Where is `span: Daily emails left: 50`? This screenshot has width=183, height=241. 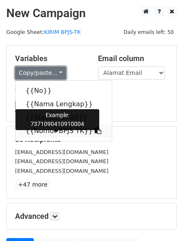
span: Daily emails left: 50 is located at coordinates (149, 32).